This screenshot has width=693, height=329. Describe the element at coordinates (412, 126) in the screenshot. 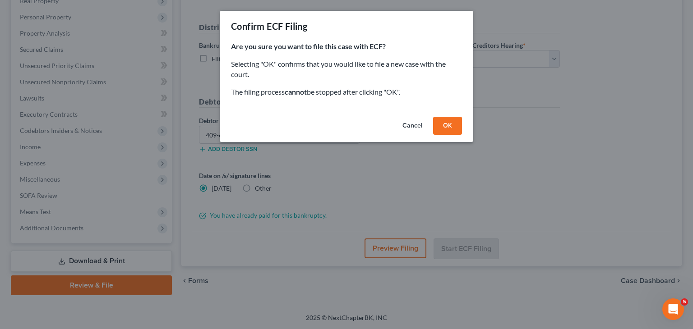

I see `button: Cancel` at that location.